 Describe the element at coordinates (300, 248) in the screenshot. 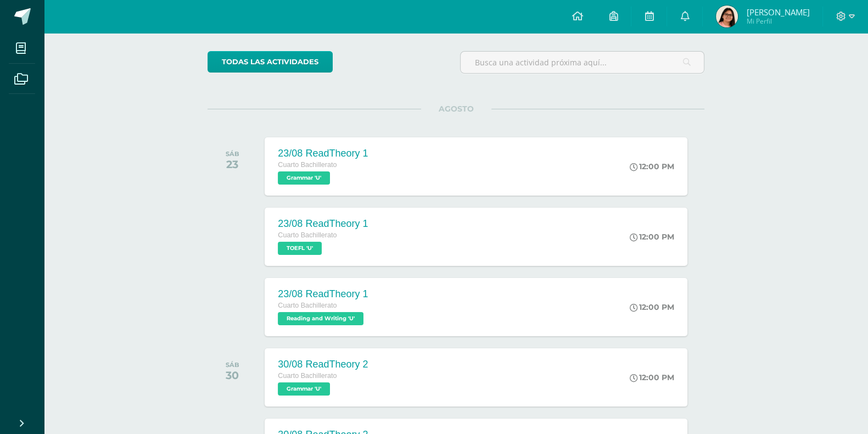

I see `span: TOEFL 'U'` at that location.